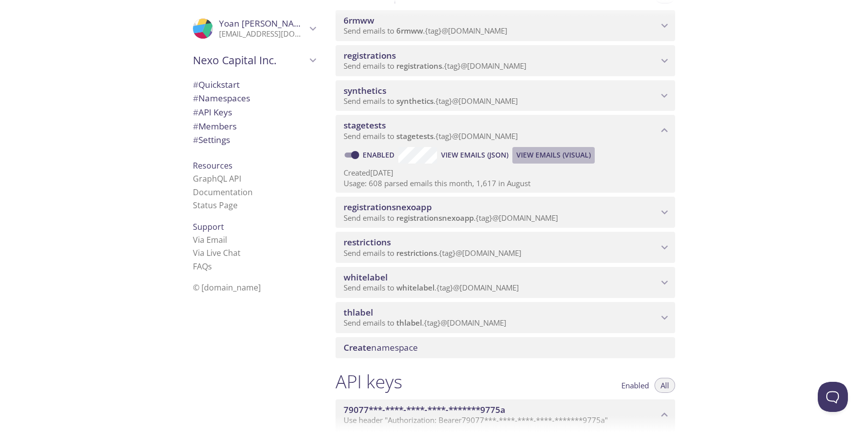 Image resolution: width=868 pixels, height=432 pixels. What do you see at coordinates (223, 192) in the screenshot?
I see `a: Documentation` at bounding box center [223, 192].